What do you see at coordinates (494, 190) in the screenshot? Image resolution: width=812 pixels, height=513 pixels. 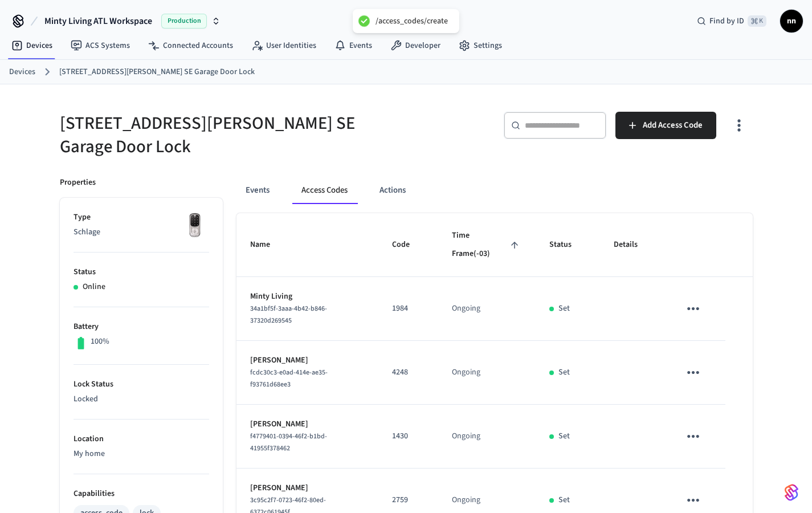 I see `div: ant example` at bounding box center [494, 190].